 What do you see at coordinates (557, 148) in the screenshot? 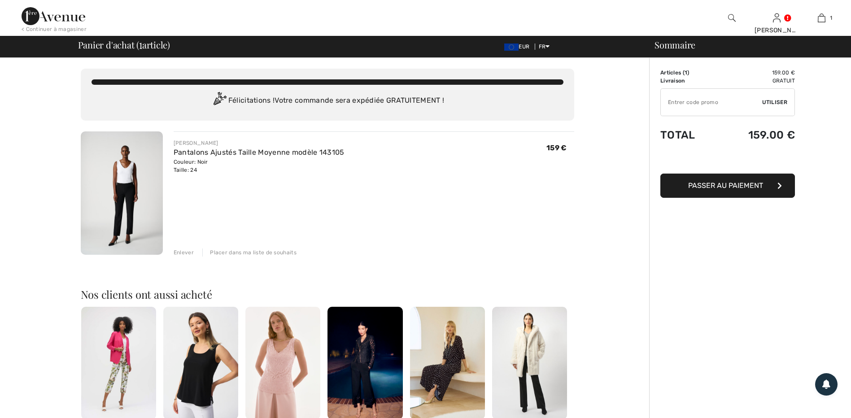
I see `span: 159 €` at bounding box center [557, 148].